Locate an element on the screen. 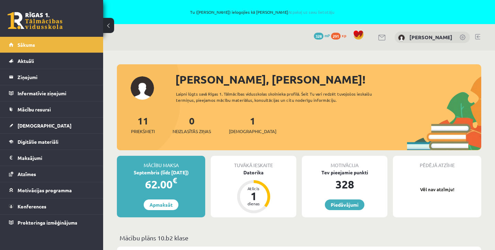 The height and width of the screenshot is (250, 495). span: Aktuāli is located at coordinates (26, 61).